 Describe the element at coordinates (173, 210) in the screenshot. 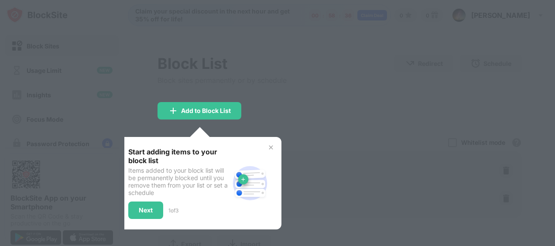

I see `div: 1 of 3` at that location.